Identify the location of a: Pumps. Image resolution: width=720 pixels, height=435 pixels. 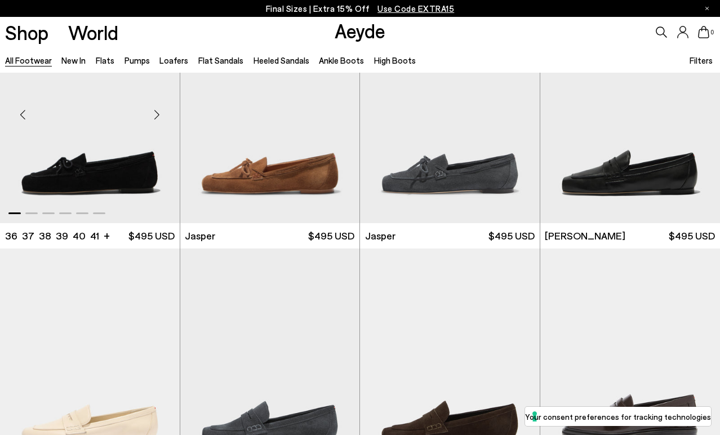
(137, 60).